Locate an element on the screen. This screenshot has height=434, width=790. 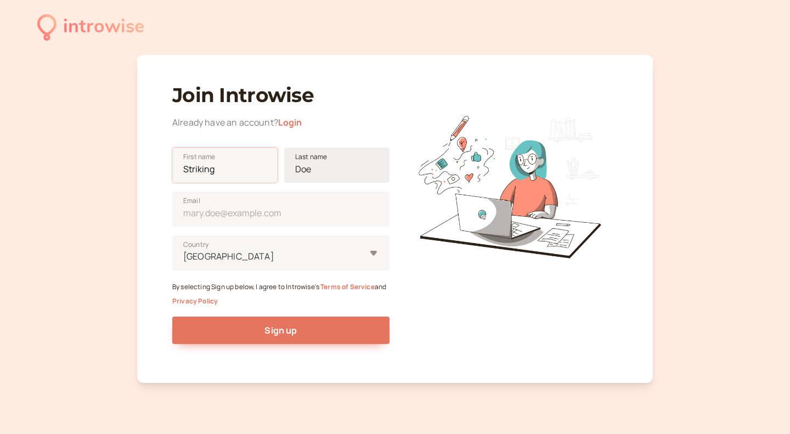
div: introwise is located at coordinates (104, 27).